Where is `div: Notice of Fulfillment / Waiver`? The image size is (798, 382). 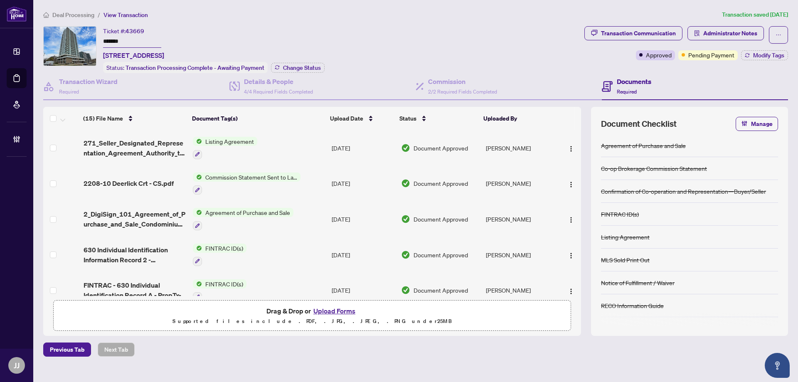 div: Notice of Fulfillment / Waiver is located at coordinates (638, 283).